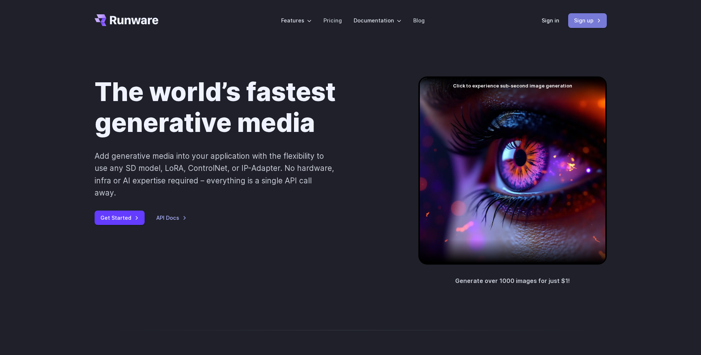  Describe the element at coordinates (419, 20) in the screenshot. I see `a: Blog` at that location.